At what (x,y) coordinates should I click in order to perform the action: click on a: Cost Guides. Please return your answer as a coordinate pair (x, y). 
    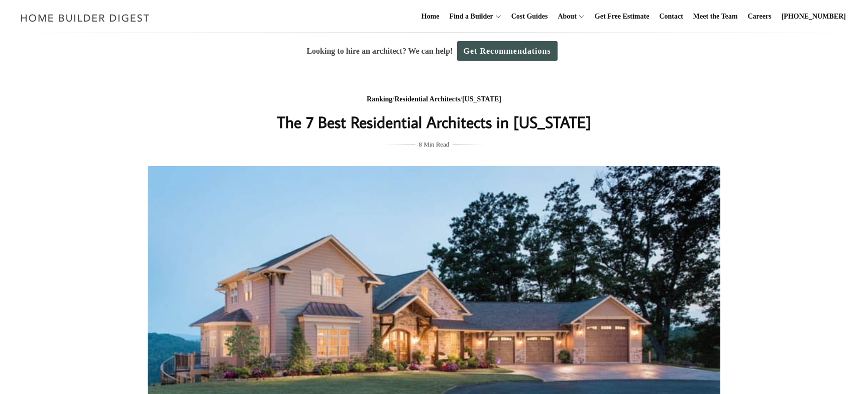
    Looking at the image, I should click on (530, 17).